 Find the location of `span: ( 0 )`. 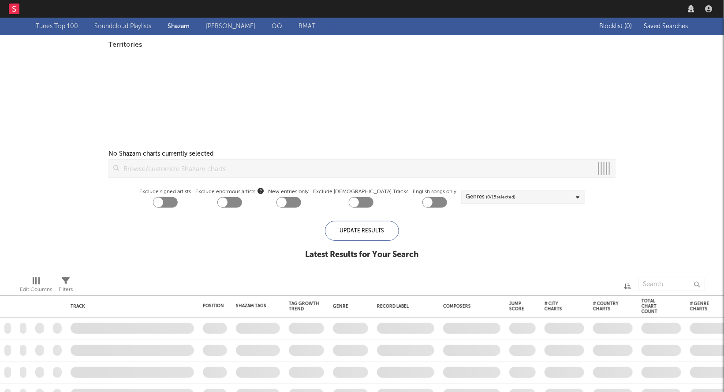

span: ( 0 ) is located at coordinates (629, 26).